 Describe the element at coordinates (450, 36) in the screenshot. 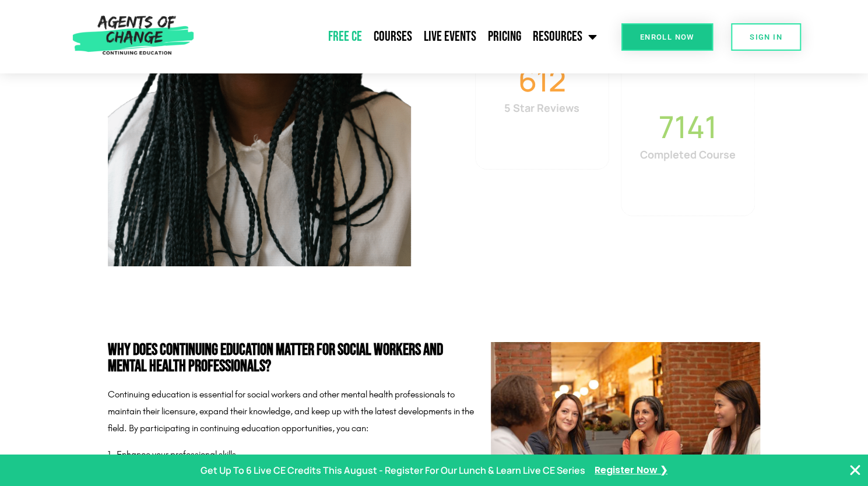

I see `a: Live Events` at that location.